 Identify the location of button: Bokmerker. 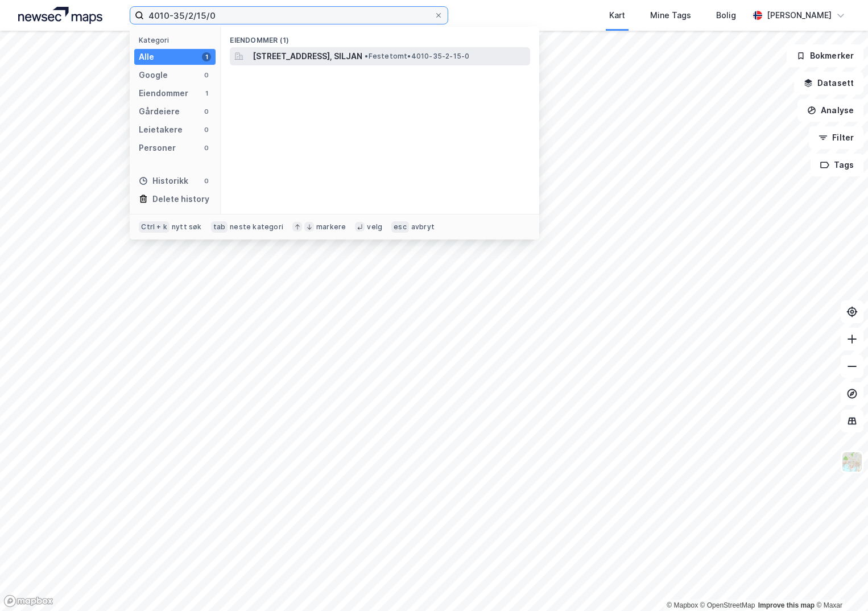
(825, 56).